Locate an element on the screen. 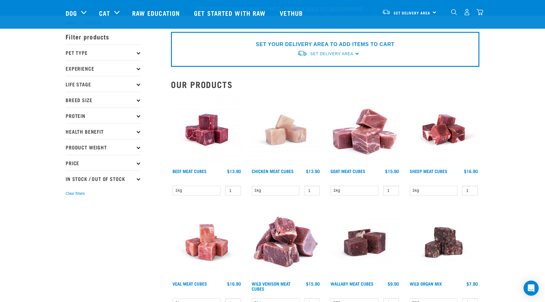 This screenshot has height=302, width=545. img: 1181 Wild Venison Meat Cubes Boneless 01 is located at coordinates (286, 242).